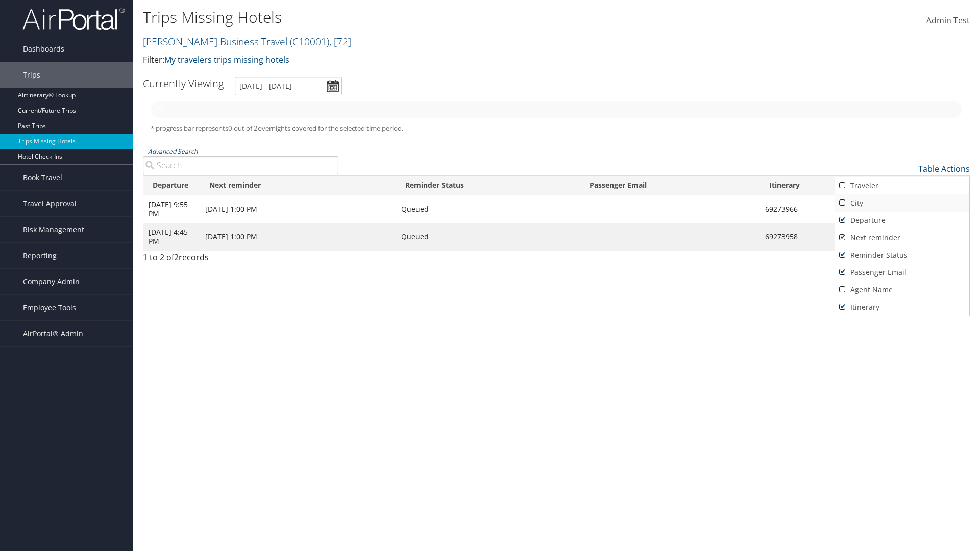  I want to click on span: Risk Management, so click(54, 230).